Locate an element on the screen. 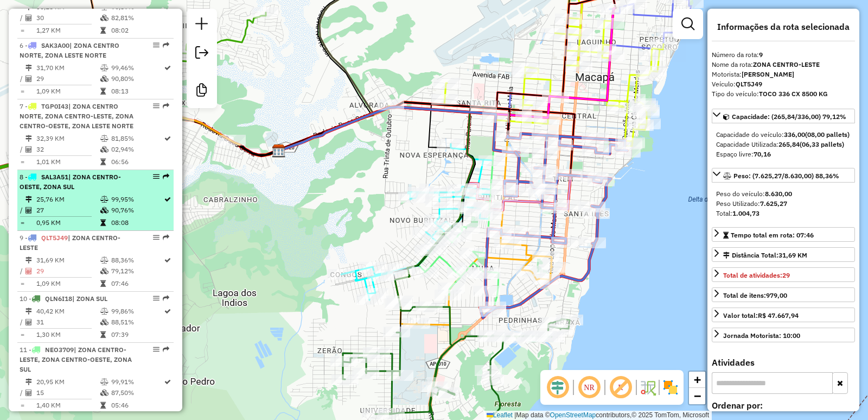  td: 30 is located at coordinates (68, 18).